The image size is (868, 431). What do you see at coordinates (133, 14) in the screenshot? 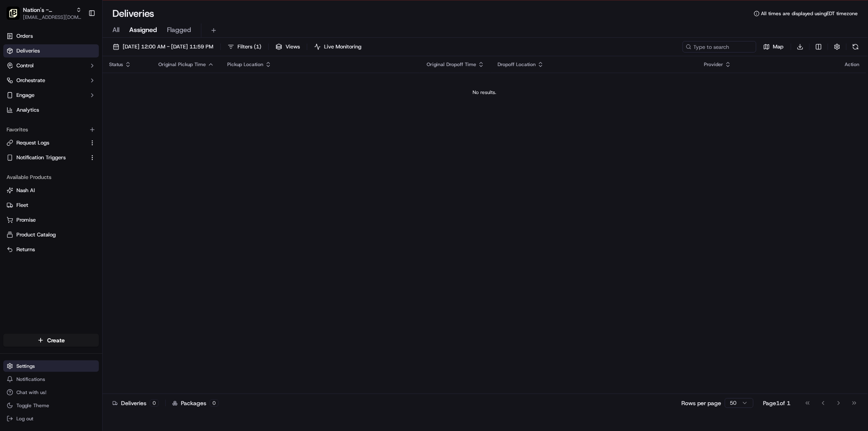
I see `h1: Deliveries` at bounding box center [133, 14].